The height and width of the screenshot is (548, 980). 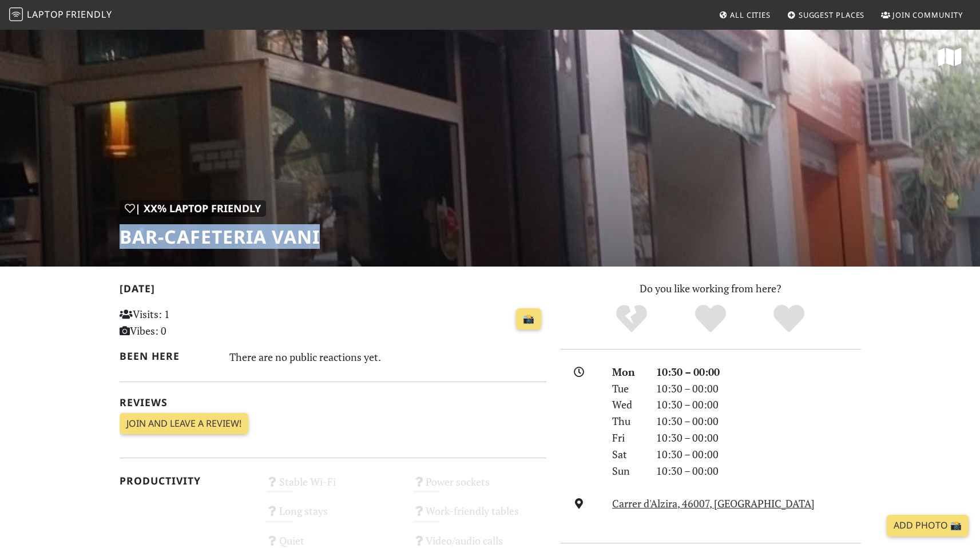 What do you see at coordinates (332, 487) in the screenshot?
I see `div: Stable Wi-Fi` at bounding box center [332, 487].